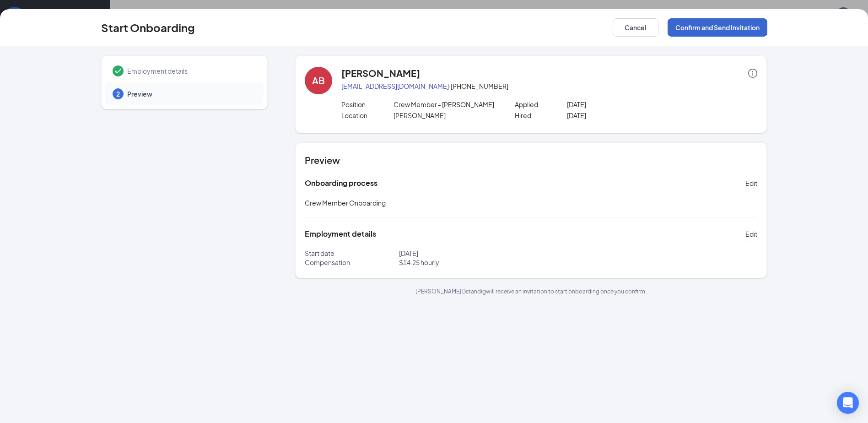 This screenshot has height=423, width=868. What do you see at coordinates (118, 94) in the screenshot?
I see `span: 2` at bounding box center [118, 94].